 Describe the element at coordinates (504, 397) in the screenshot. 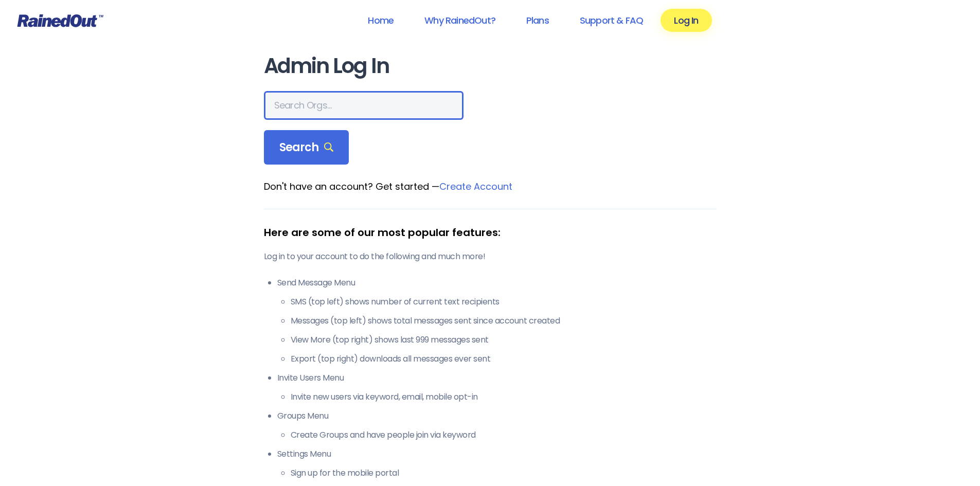

I see `li: Invite new users via keyword, email, mobile opt-in` at that location.